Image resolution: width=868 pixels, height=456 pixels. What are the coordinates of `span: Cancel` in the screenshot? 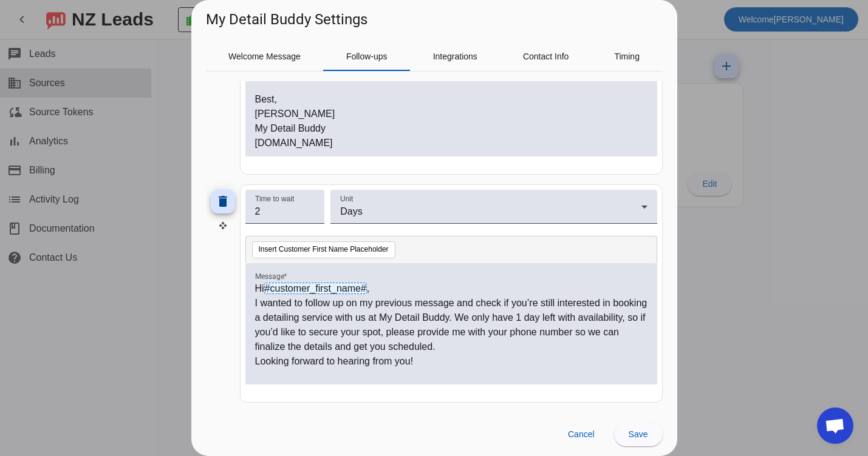 It's located at (581, 434).